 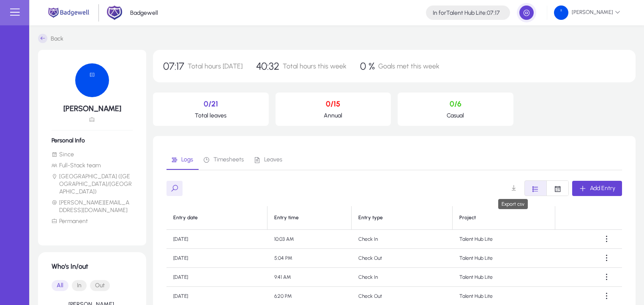 I want to click on button: All, so click(x=60, y=286).